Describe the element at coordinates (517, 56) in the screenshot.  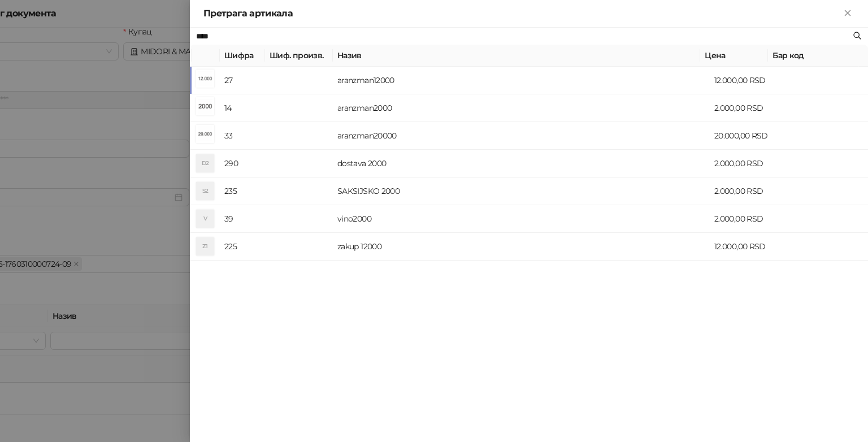
I see `th: Назив` at that location.